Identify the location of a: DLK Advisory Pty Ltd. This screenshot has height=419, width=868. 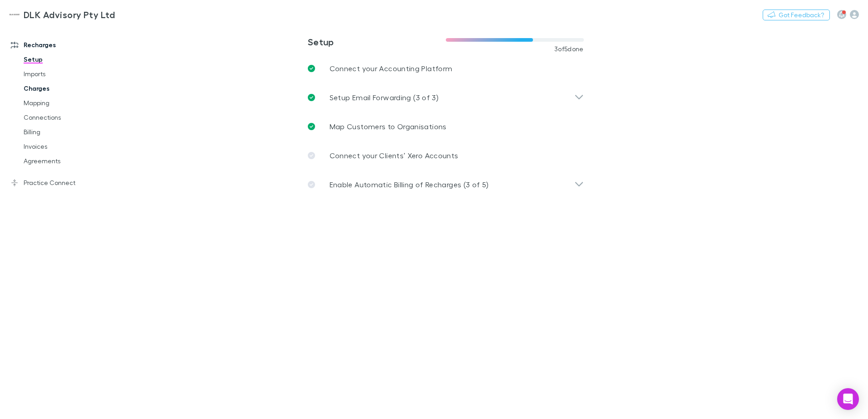
(62, 15).